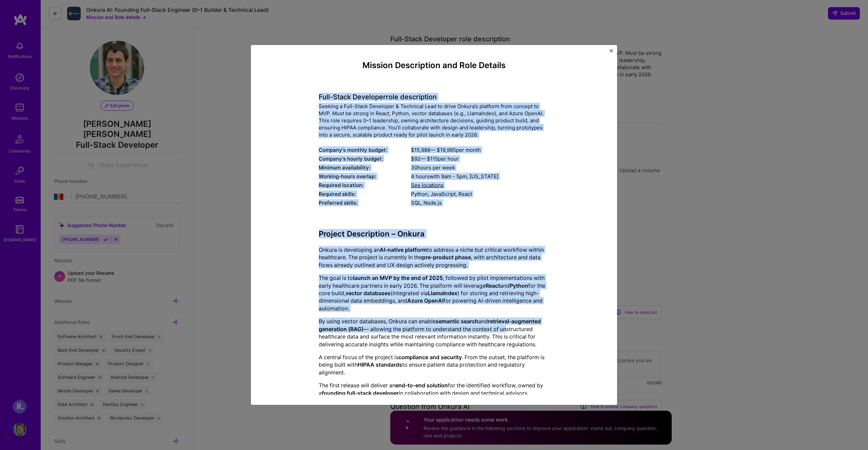 Image resolution: width=868 pixels, height=450 pixels. What do you see at coordinates (365, 159) in the screenshot?
I see `div: Company's hourly budget:` at bounding box center [365, 159].